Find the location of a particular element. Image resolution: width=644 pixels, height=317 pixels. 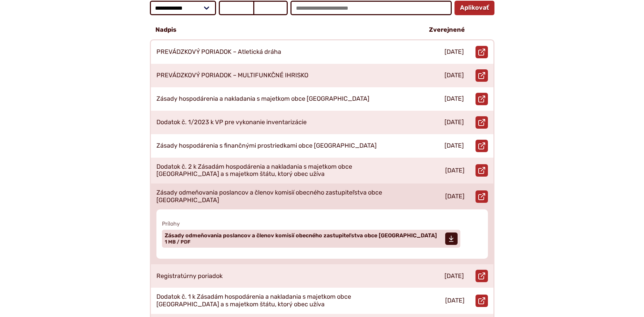

span: Prílohy is located at coordinates (322, 224).